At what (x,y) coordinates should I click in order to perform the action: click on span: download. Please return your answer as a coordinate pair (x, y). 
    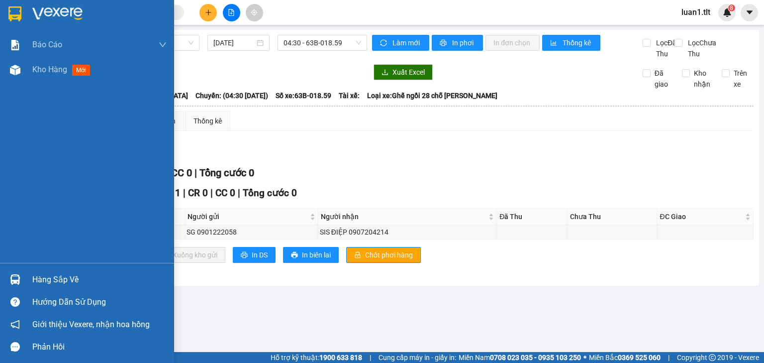
    Looking at the image, I should click on (385, 73).